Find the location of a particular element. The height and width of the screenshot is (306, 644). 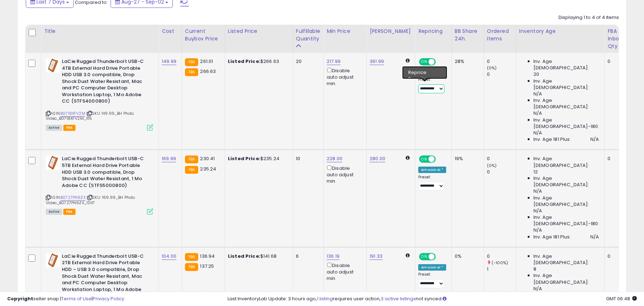

div: Displaying 1 to 4 of 4 items is located at coordinates (589, 18).